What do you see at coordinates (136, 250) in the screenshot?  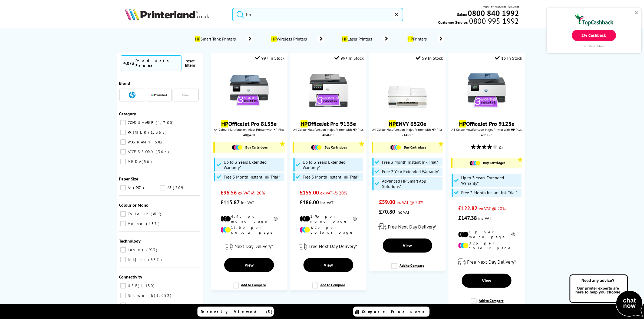 I see `span: Laser` at bounding box center [136, 250].